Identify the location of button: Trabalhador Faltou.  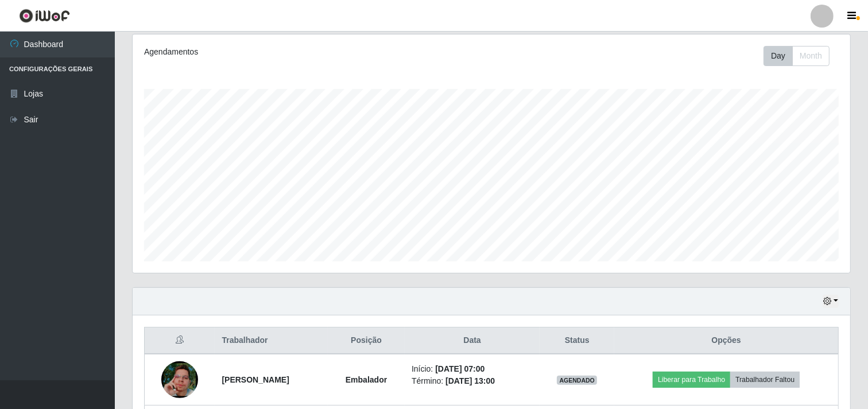
(764, 380).